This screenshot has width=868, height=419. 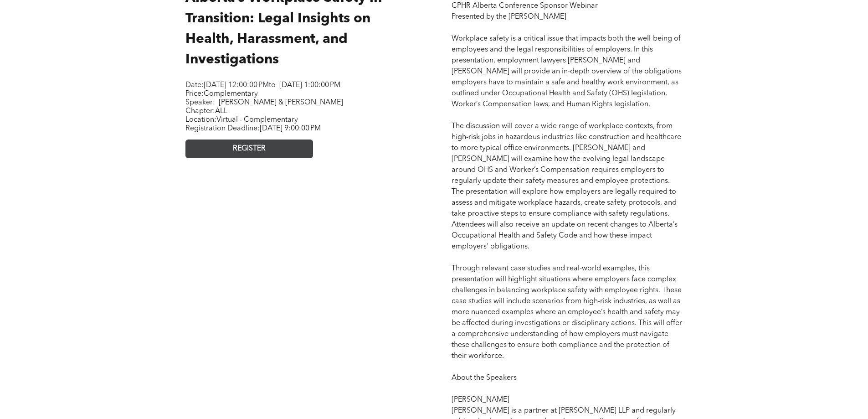 What do you see at coordinates (253, 124) in the screenshot?
I see `span: Location: Registration Deadline:` at bounding box center [253, 124].